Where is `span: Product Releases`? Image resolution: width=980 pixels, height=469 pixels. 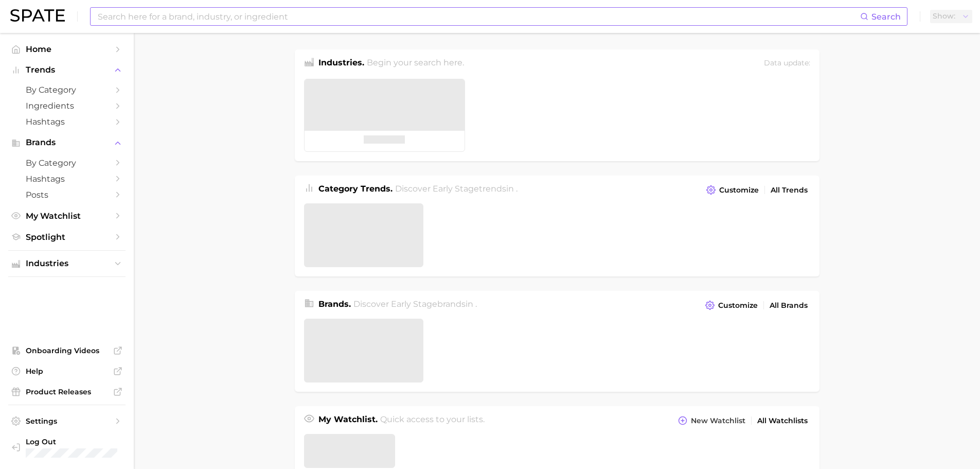 span: Product Releases is located at coordinates (67, 392).